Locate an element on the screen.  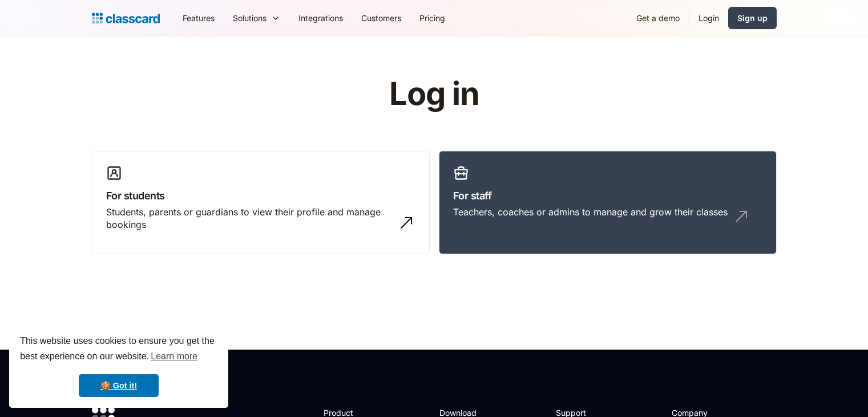
a: Integrations is located at coordinates (321, 17).